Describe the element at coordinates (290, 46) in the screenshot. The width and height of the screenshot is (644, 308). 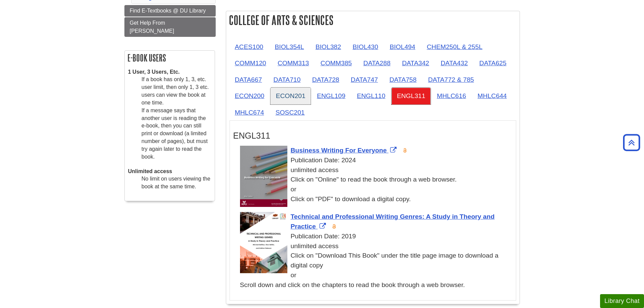
I see `a: BIOL354L` at that location.